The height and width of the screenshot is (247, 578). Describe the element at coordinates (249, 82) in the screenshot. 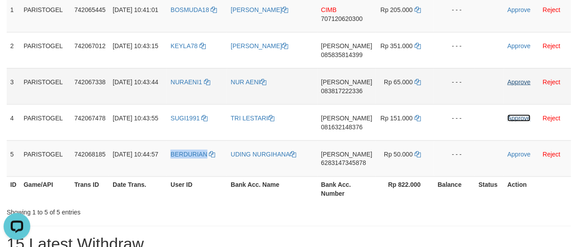

I see `a: NUR AENI` at that location.